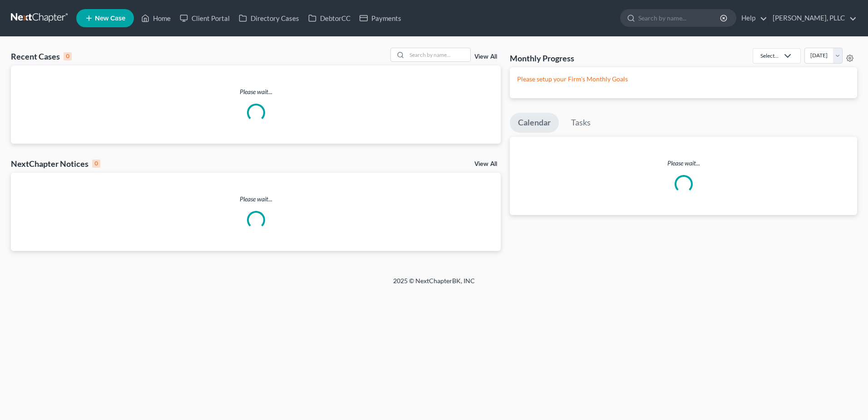 Image resolution: width=868 pixels, height=420 pixels. I want to click on a: Home, so click(156, 18).